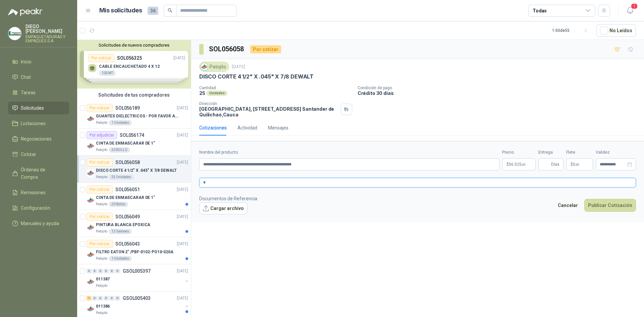  Describe the element at coordinates (39, 92) in the screenshot. I see `a: Tareas` at that location.